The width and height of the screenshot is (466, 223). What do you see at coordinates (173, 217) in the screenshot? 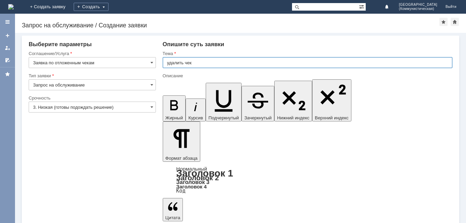
I see `span: Цитата` at bounding box center [173, 217].